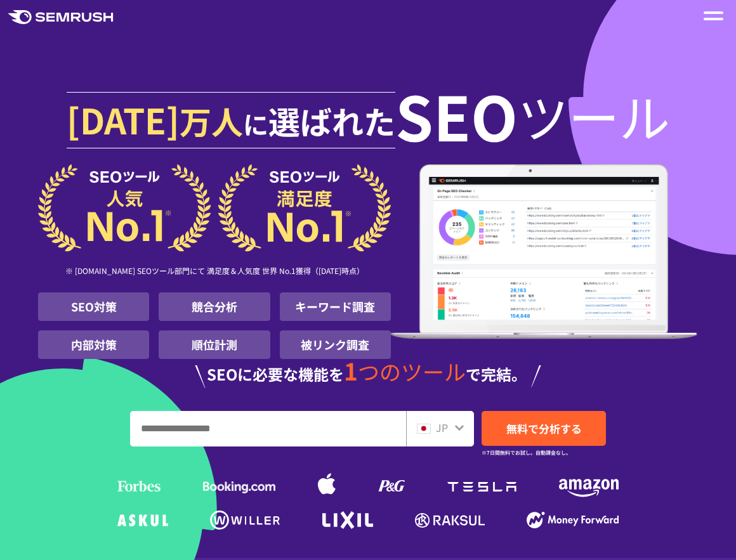 This screenshot has height=560, width=736. What do you see at coordinates (543, 428) in the screenshot?
I see `span: 無料で分析する` at bounding box center [543, 428].